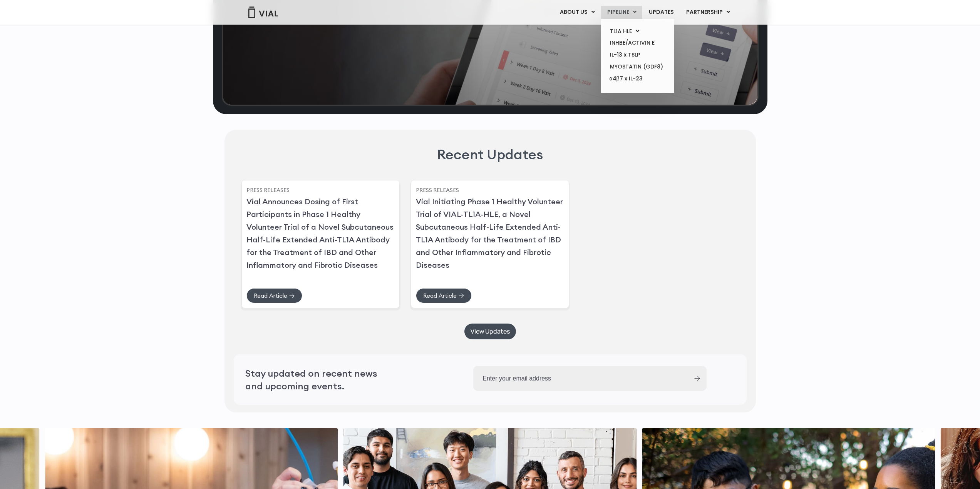 Image resolution: width=980 pixels, height=489 pixels. What do you see at coordinates (637, 31) in the screenshot?
I see `a: TL1A HLEMenu Toggle` at bounding box center [637, 31].